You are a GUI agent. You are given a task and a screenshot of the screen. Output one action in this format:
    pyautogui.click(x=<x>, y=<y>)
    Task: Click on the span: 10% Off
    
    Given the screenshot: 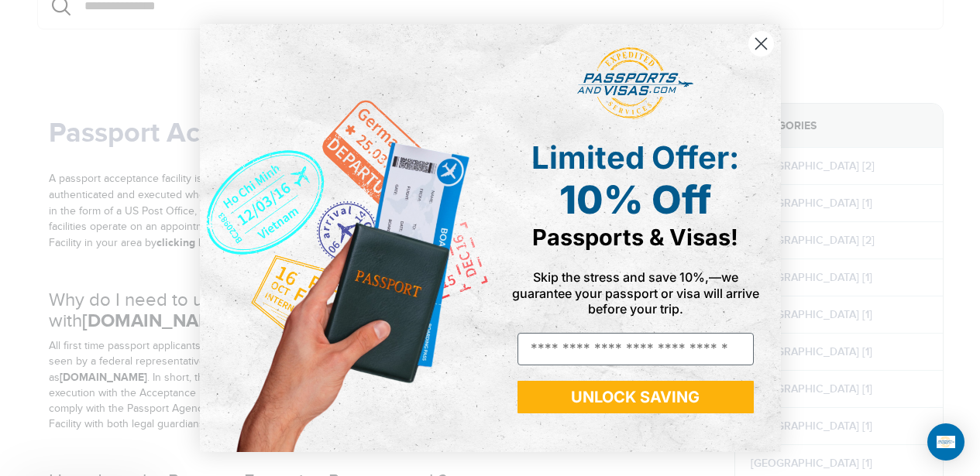 What is the action you would take?
    pyautogui.click(x=636, y=200)
    